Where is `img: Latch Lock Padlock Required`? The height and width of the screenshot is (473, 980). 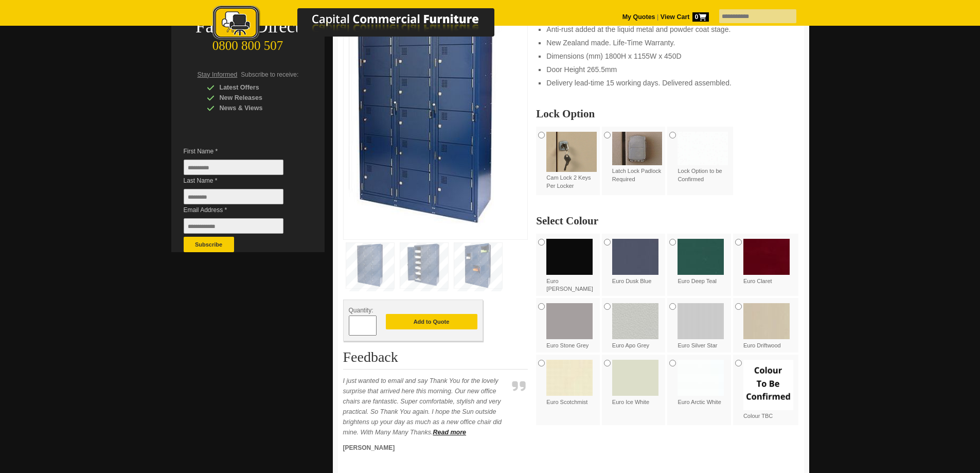 img: Latch Lock Padlock Required is located at coordinates (638, 148).